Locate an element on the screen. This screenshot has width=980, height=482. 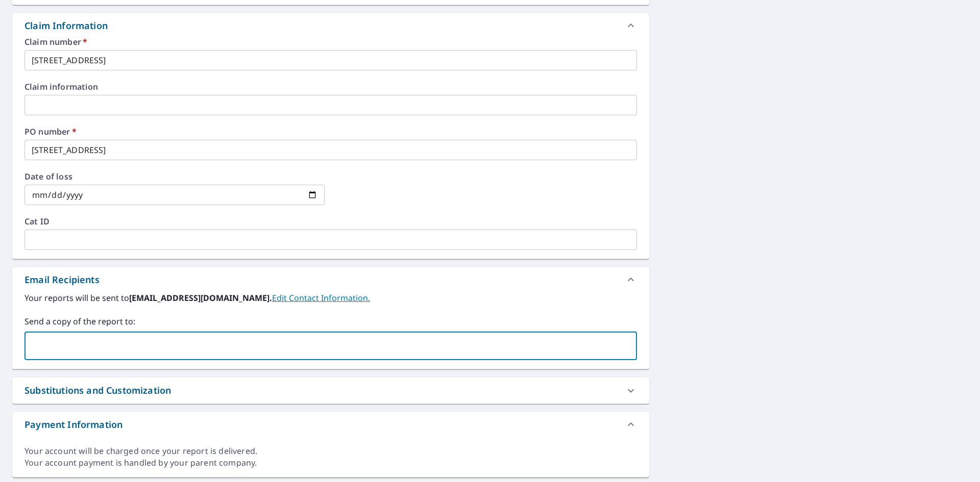
label: Send a copy of the report to: is located at coordinates (331, 321).